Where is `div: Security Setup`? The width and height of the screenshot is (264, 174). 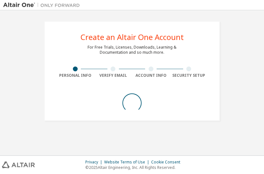 div: Security Setup is located at coordinates (189, 75).